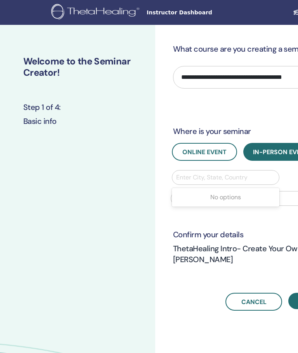  Describe the element at coordinates (78, 67) in the screenshot. I see `h2: Welcome to the Seminar Creator!` at that location.